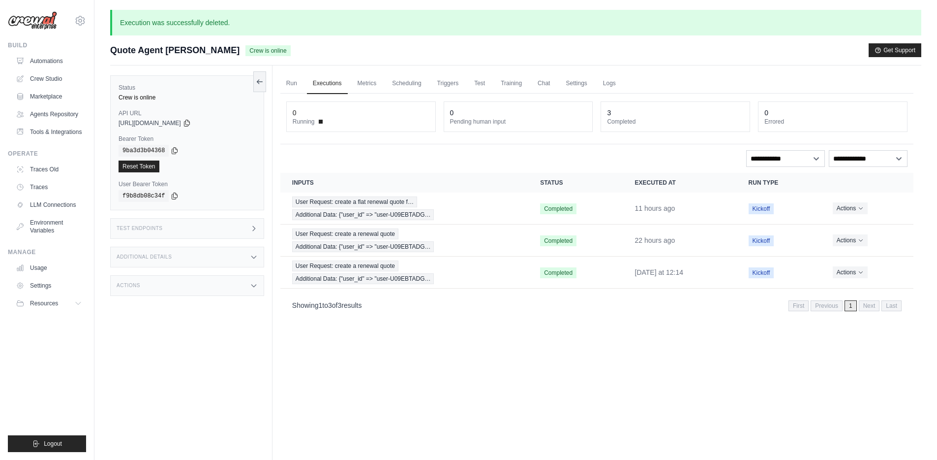  I want to click on p: Showing to of results, so click(327, 305).